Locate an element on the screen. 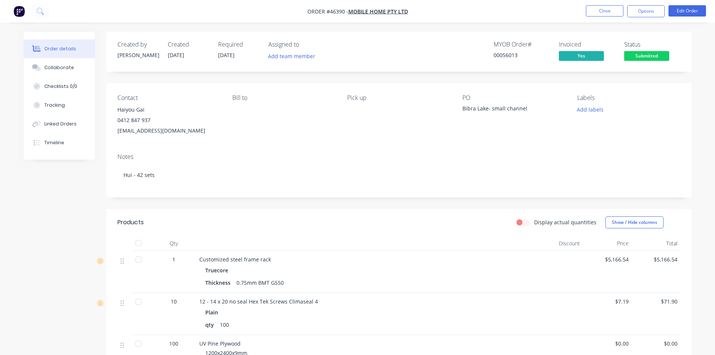  button: Linked Orders is located at coordinates (59, 124).